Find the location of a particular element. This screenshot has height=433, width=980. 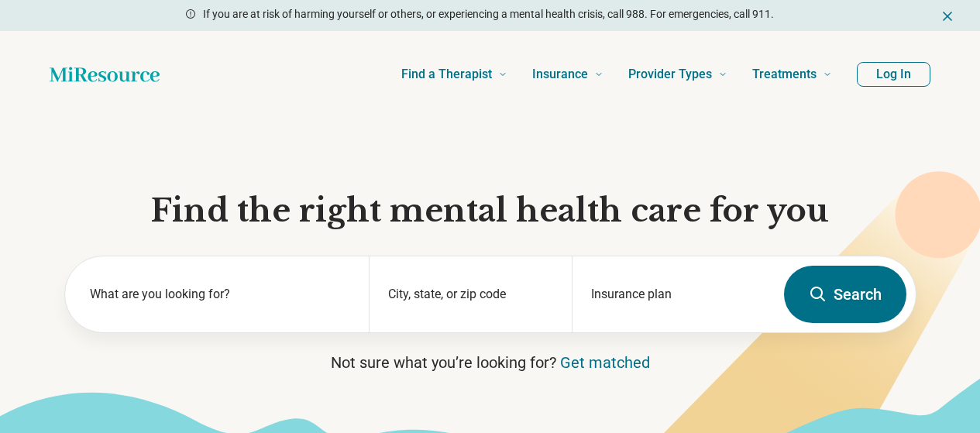

button: Search is located at coordinates (845, 294).